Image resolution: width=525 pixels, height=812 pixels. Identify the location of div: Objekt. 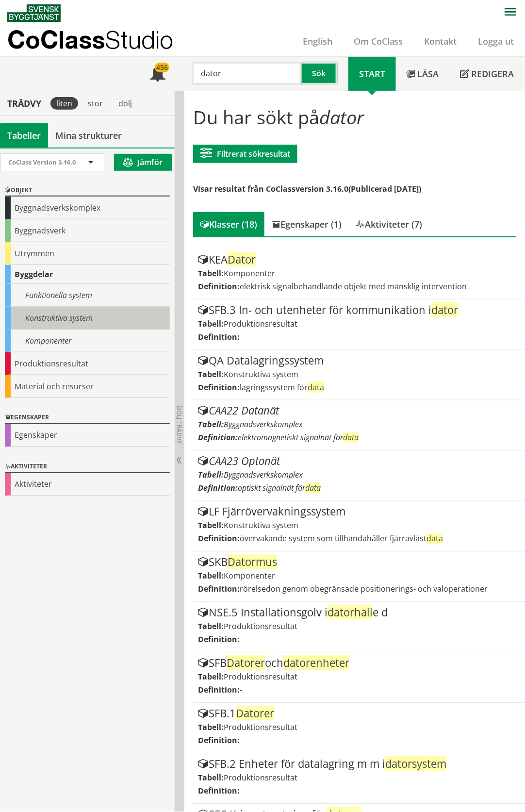
(87, 191).